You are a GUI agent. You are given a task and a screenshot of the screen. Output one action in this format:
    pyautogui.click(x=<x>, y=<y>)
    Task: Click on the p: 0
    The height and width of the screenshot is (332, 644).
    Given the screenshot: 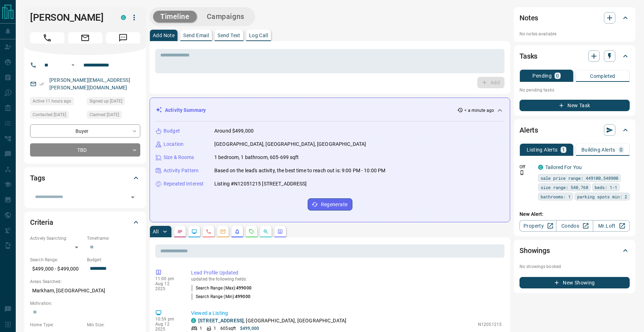 What is the action you would take?
    pyautogui.click(x=621, y=149)
    